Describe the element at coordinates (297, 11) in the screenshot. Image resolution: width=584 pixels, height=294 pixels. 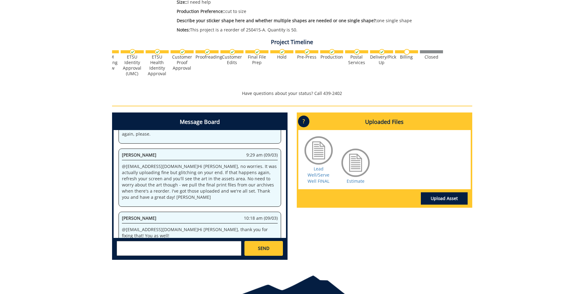
I see `p: cut to size` at that location.